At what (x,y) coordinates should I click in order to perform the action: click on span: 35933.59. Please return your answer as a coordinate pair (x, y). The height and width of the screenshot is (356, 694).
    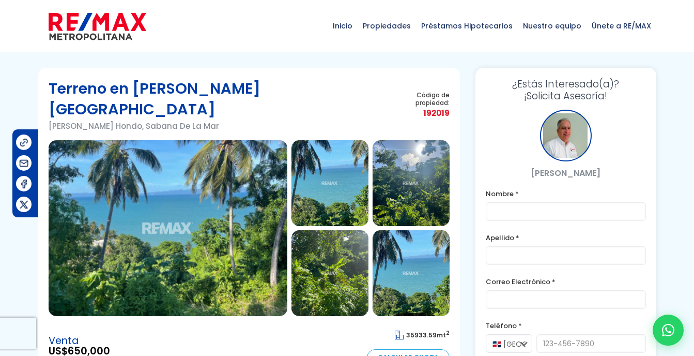
    Looking at the image, I should click on (421, 334).